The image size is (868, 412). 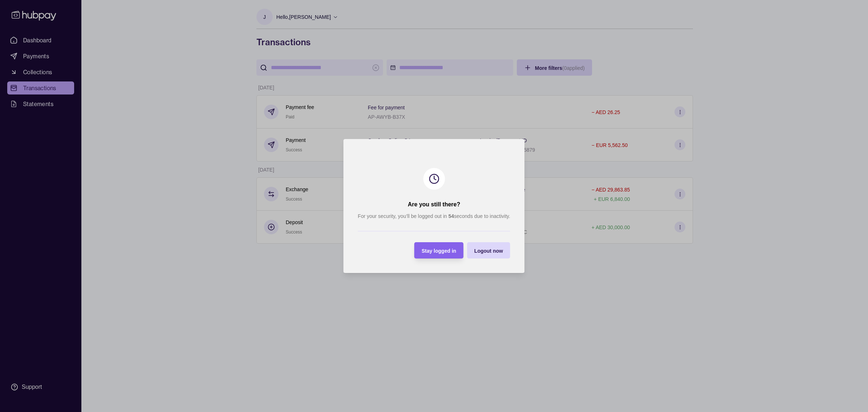 I want to click on span: Stay logged in, so click(x=439, y=251).